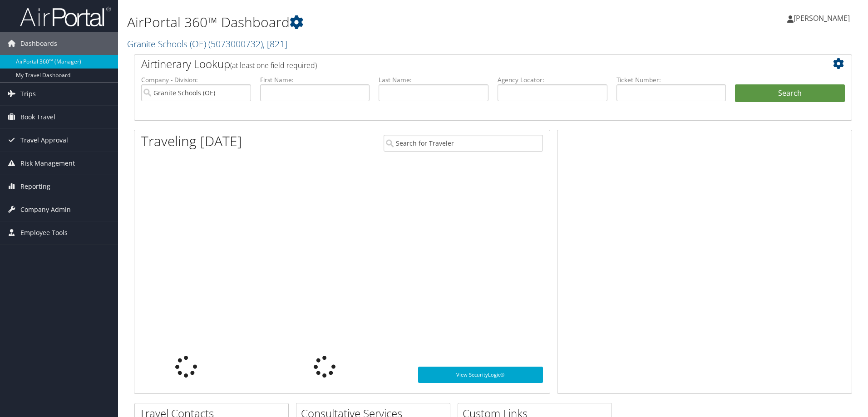 Image resolution: width=868 pixels, height=417 pixels. Describe the element at coordinates (463, 143) in the screenshot. I see `input: Search for Traveler` at that location.